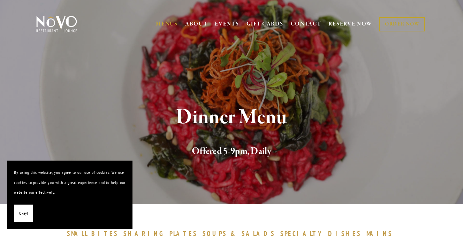 Image resolution: width=463 pixels, height=236 pixels. What do you see at coordinates (70, 182) in the screenshot?
I see `p: By using this website, you agree to our use of cookies. We use cookies to provide you with a grea...` at bounding box center [70, 182].